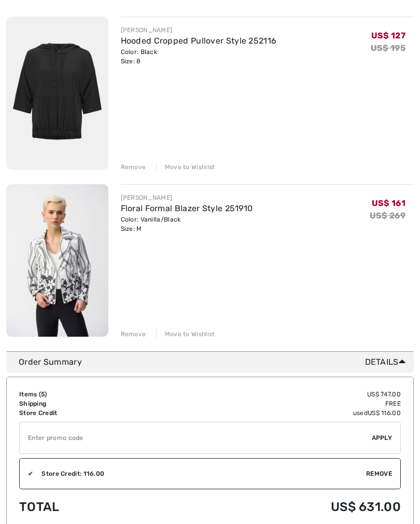 The height and width of the screenshot is (524, 420). Describe the element at coordinates (214, 362) in the screenshot. I see `div: Order Summary` at that location.